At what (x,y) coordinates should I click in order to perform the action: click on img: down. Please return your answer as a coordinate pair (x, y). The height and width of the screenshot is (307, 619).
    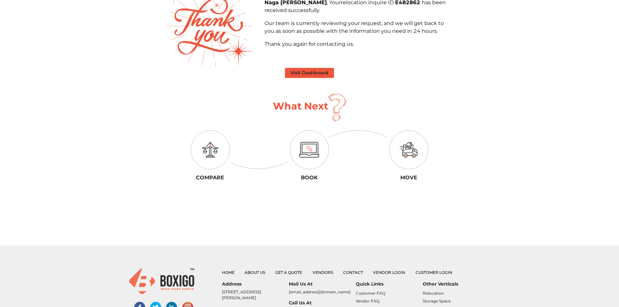
    Looking at the image, I should click on (358, 134).